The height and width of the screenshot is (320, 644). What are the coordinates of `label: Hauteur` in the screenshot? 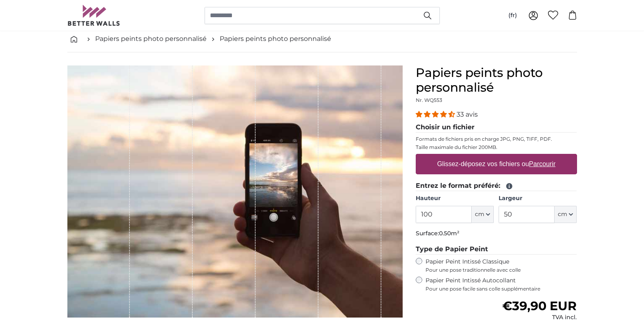 It's located at (454, 198).